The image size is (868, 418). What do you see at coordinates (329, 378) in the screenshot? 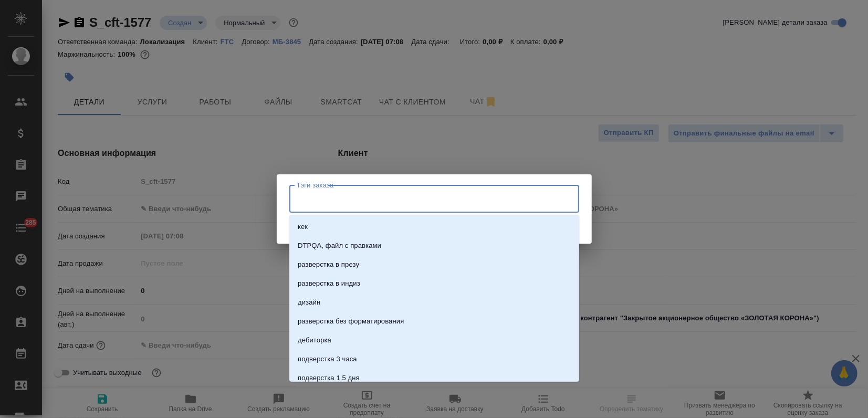
I see `p: подверстка 1,5 дня` at bounding box center [329, 378].